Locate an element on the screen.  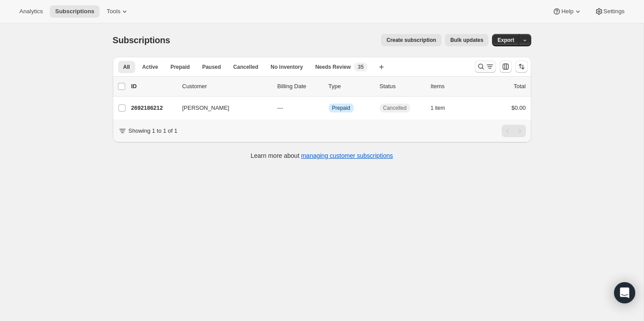
span: 35 is located at coordinates (360, 67).